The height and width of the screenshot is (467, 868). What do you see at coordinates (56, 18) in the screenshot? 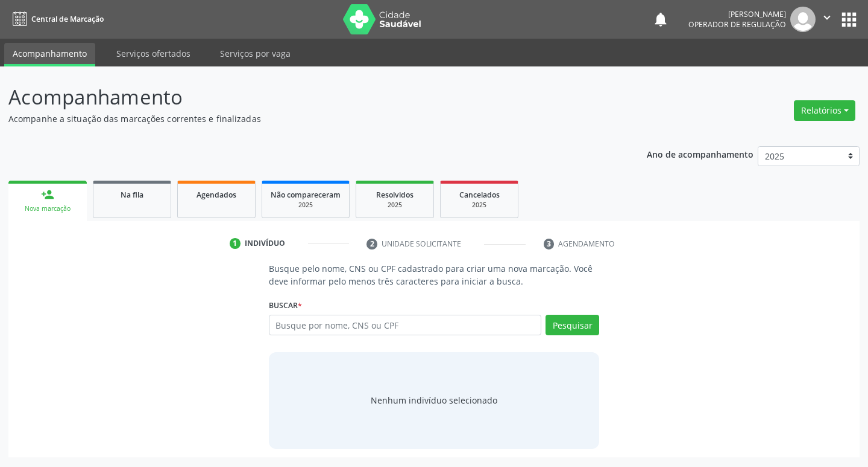
I see `a: Central de Marcação` at bounding box center [56, 18].